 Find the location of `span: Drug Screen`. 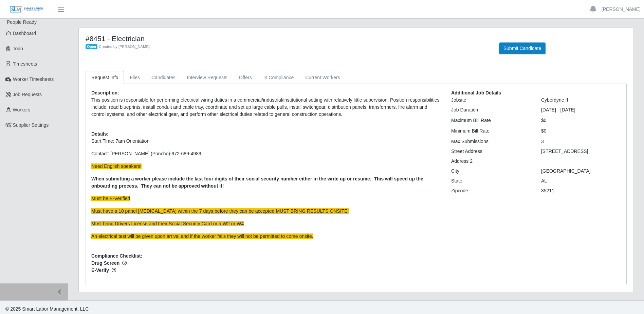

span: Drug Screen is located at coordinates (266, 263).